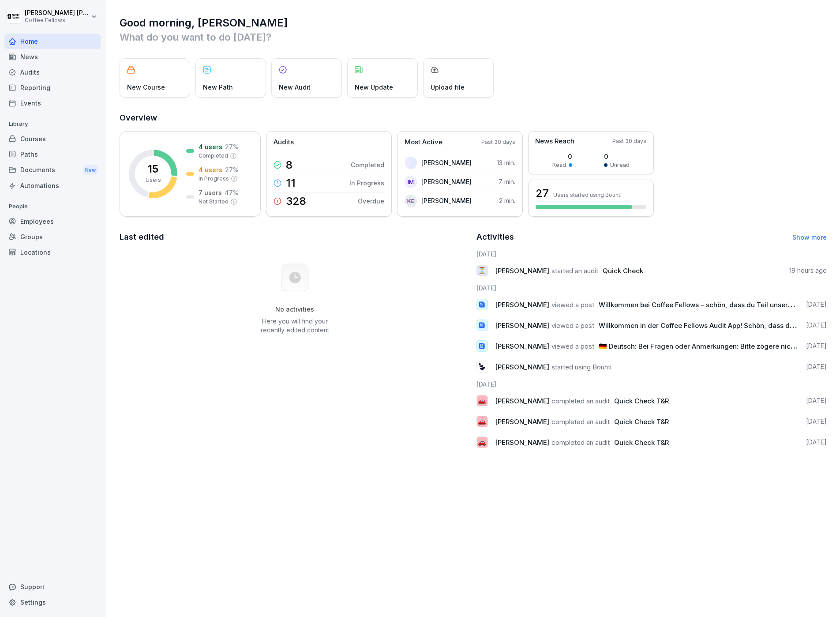 The height and width of the screenshot is (617, 840). I want to click on p: New Audit, so click(295, 87).